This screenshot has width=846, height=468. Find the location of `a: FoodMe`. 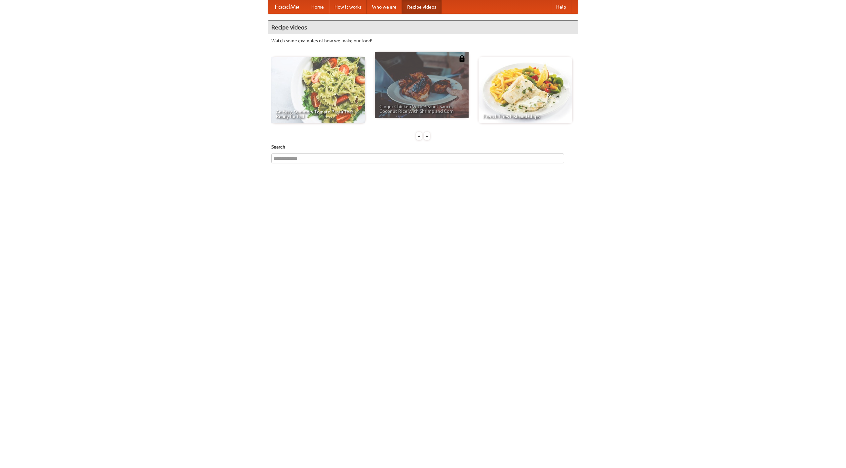

a: FoodMe is located at coordinates (287, 7).